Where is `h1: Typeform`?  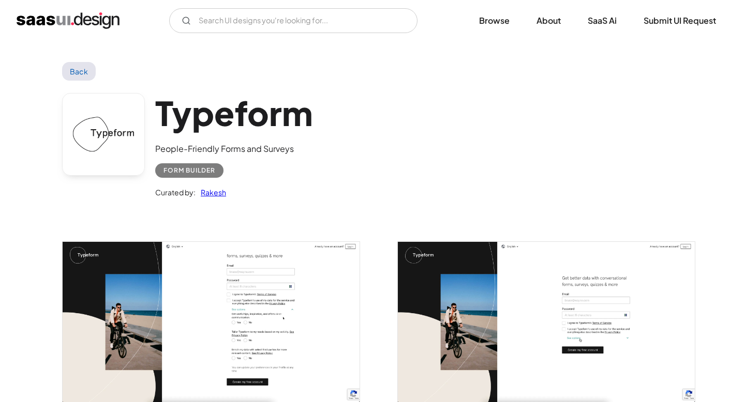 h1: Typeform is located at coordinates (234, 113).